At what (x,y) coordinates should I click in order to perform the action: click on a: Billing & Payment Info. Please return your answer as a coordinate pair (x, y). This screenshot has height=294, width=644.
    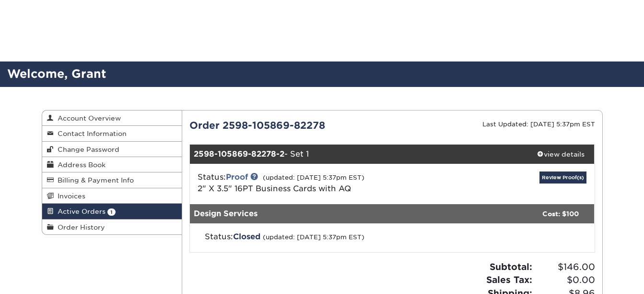
    Looking at the image, I should click on (112, 180).